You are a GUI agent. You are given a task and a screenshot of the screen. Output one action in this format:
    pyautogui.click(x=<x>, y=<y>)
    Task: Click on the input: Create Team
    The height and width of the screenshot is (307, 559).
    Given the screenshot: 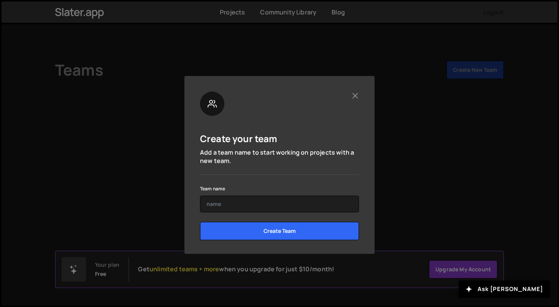 What is the action you would take?
    pyautogui.click(x=279, y=231)
    